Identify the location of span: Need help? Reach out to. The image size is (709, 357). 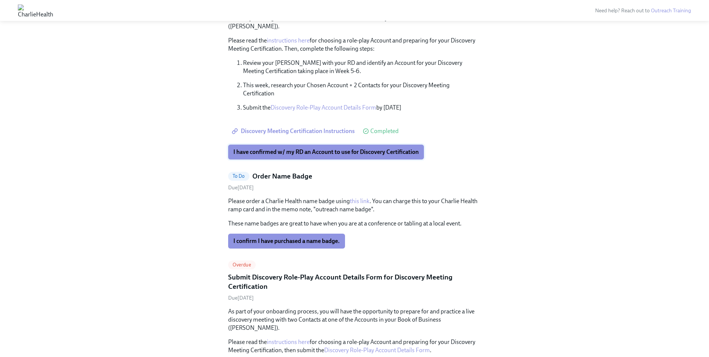
(643, 10).